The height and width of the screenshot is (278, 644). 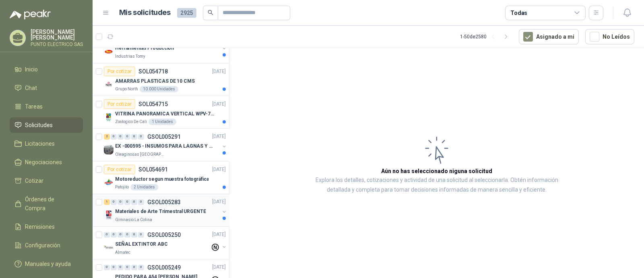 What do you see at coordinates (46, 107) in the screenshot?
I see `a: Tareas` at bounding box center [46, 107].